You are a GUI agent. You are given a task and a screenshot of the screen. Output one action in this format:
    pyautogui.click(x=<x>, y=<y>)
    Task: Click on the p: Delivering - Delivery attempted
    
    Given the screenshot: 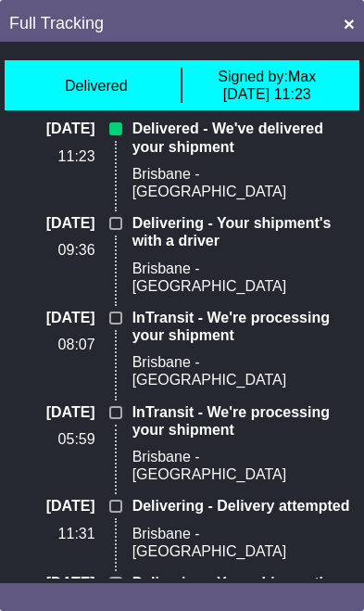 What is the action you would take?
    pyautogui.click(x=241, y=505)
    